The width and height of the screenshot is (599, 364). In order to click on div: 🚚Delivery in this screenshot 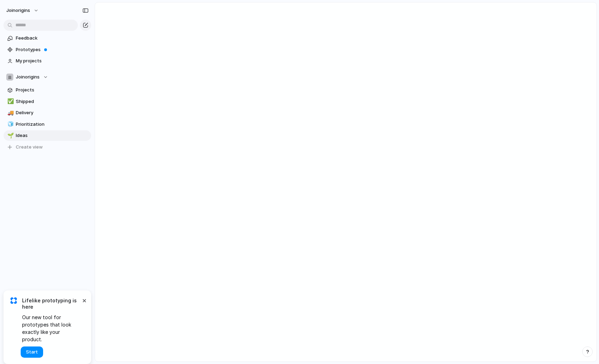, I will do `click(47, 112)`.